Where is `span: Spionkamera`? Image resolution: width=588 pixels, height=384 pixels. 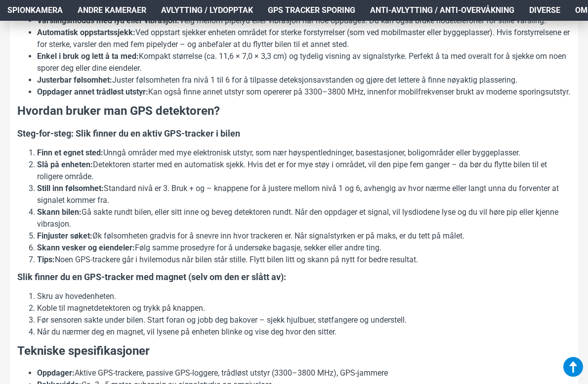 span: Spionkamera is located at coordinates (35, 10).